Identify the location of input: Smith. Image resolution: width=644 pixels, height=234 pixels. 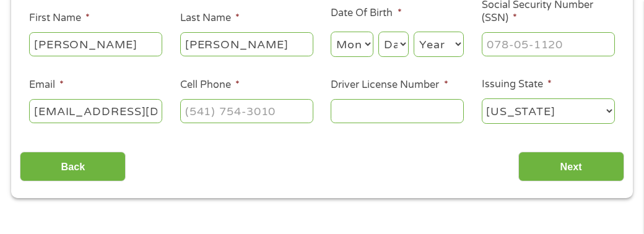
(247, 44).